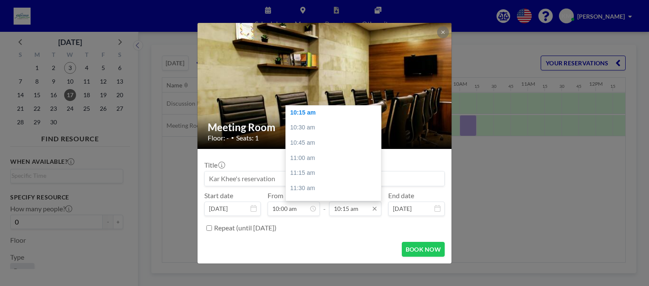 This screenshot has height=286, width=649. Describe the element at coordinates (325, 86) in the screenshot. I see `img: 537.jpg` at that location.